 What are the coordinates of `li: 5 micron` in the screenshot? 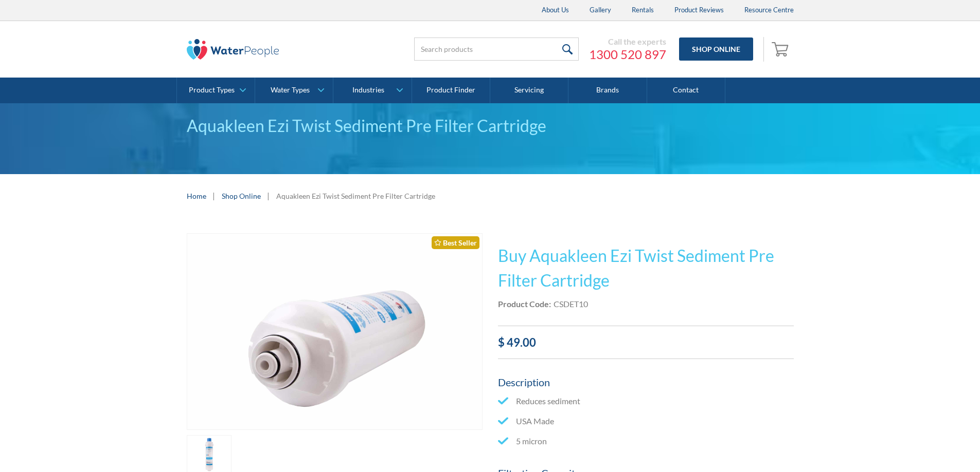 It's located at (645, 442).